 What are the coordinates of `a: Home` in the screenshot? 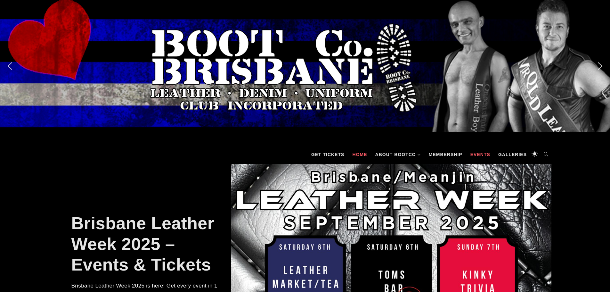 It's located at (360, 154).